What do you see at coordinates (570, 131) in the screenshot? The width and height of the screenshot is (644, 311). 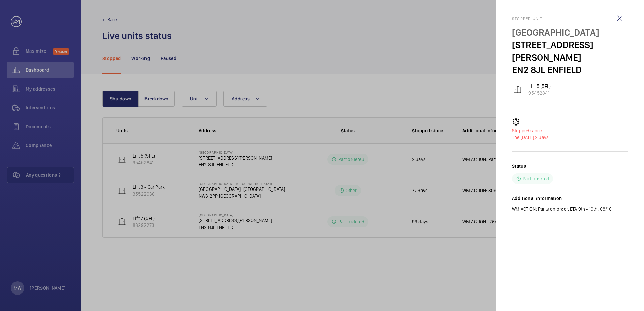 I see `p: Stopped since` at bounding box center [570, 131].